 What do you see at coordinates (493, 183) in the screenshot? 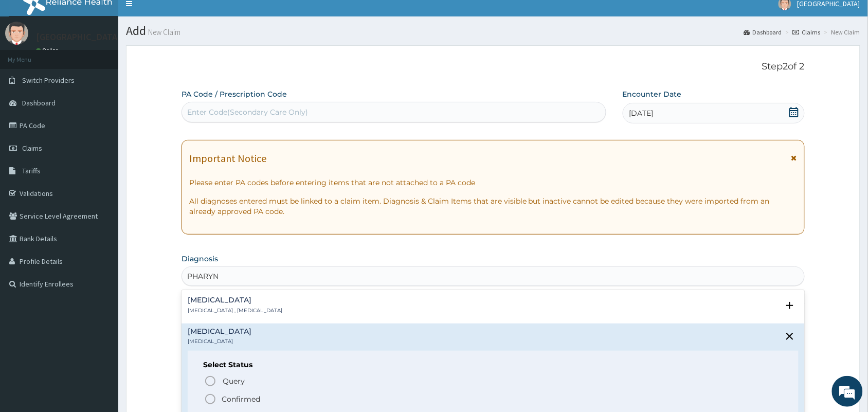
I see `p: Please enter PA codes before entering items that are not attached to a PA code` at bounding box center [493, 183].